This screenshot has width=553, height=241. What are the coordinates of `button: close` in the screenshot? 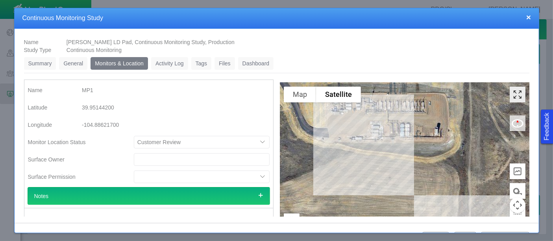 It's located at (528, 17).